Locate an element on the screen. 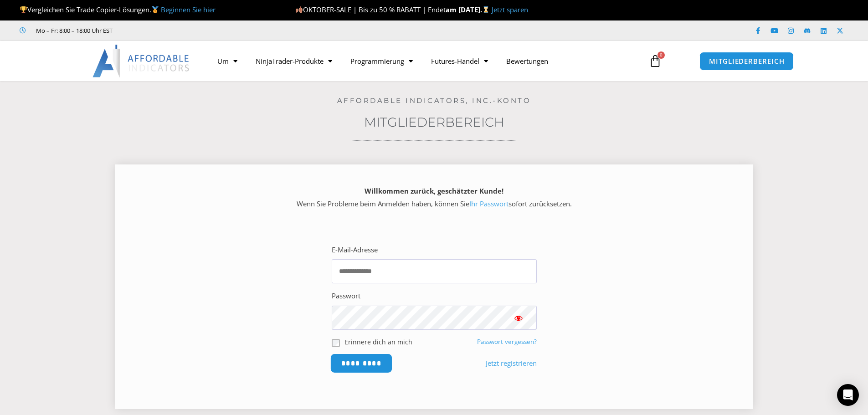 This screenshot has height=415, width=868. a: Passwort vergessen? is located at coordinates (506, 342).